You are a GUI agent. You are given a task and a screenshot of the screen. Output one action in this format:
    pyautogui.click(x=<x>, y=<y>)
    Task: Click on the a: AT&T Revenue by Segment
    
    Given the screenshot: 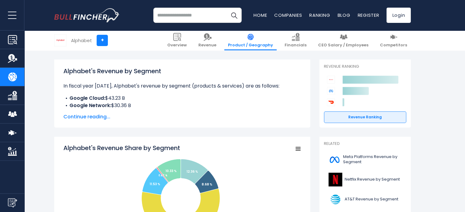 What is the action you would take?
    pyautogui.click(x=365, y=199)
    